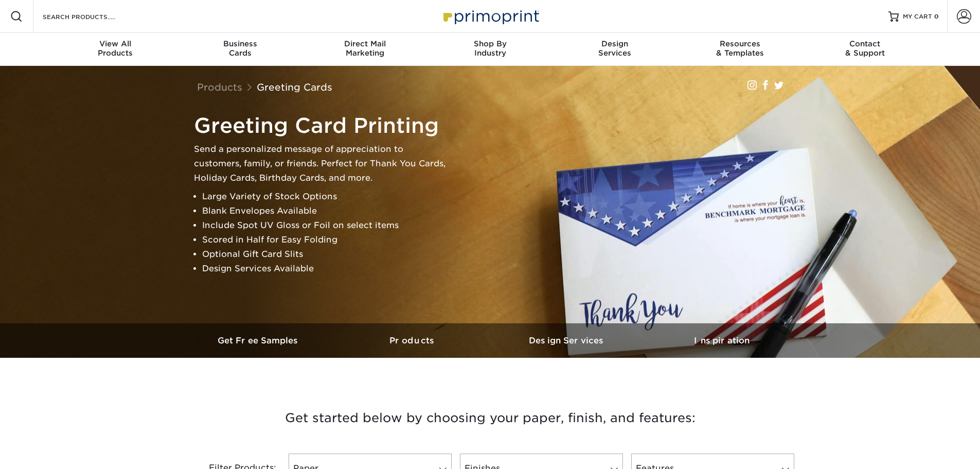 The height and width of the screenshot is (469, 980). Describe the element at coordinates (568, 340) in the screenshot. I see `a: Design Services` at that location.